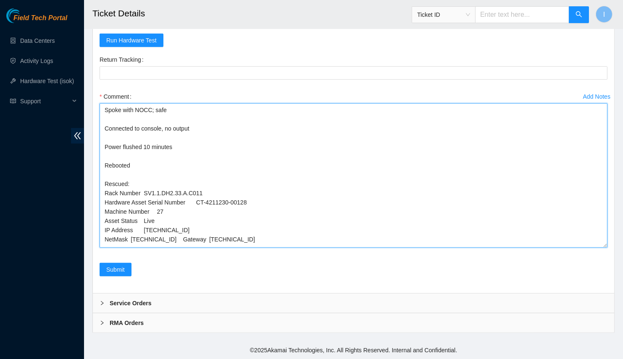 The height and width of the screenshot is (359, 623). Describe the element at coordinates (47, 81) in the screenshot. I see `a: Hardware Test (isok)` at that location.